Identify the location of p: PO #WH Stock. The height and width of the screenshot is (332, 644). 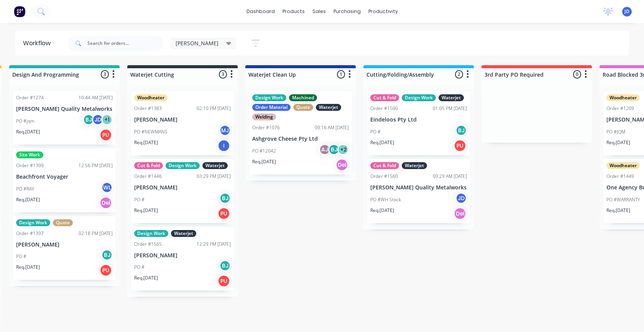
(386, 200).